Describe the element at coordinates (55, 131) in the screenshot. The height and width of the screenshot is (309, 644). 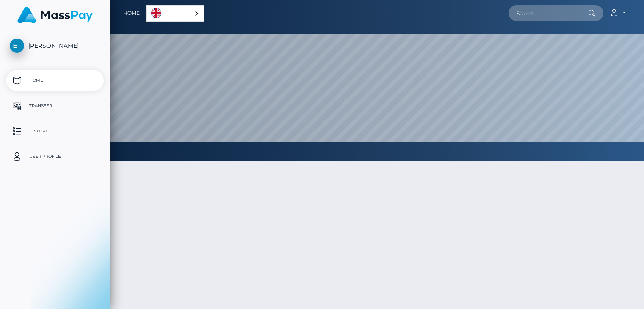
I see `a: History` at that location.